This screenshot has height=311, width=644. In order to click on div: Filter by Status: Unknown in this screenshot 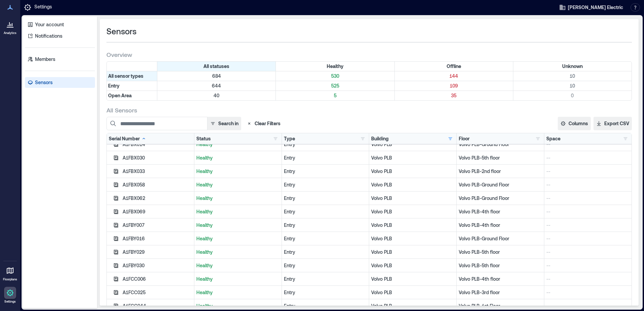, I will do `click(572, 66)`.